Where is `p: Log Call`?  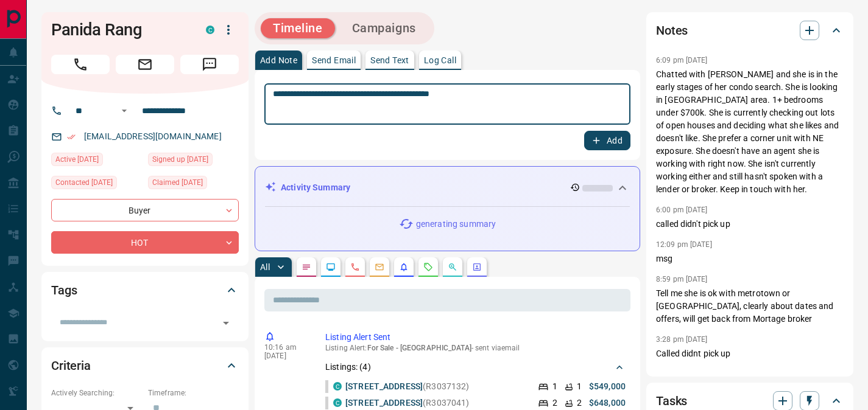
p: Log Call is located at coordinates (440, 60).